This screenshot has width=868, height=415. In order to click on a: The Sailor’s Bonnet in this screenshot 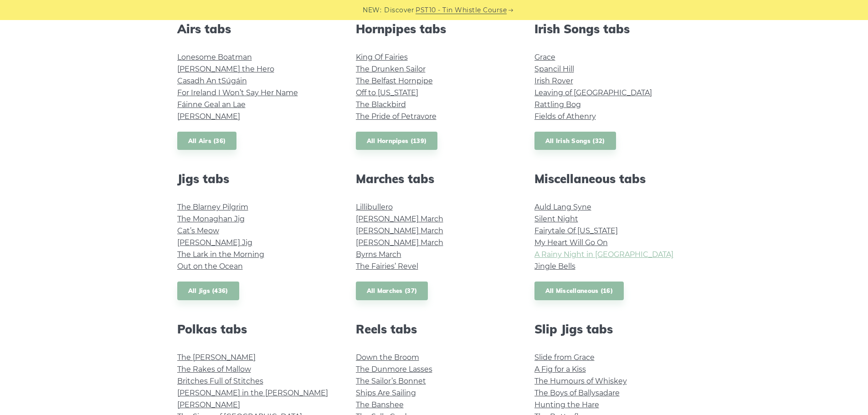, I will do `click(391, 381)`.